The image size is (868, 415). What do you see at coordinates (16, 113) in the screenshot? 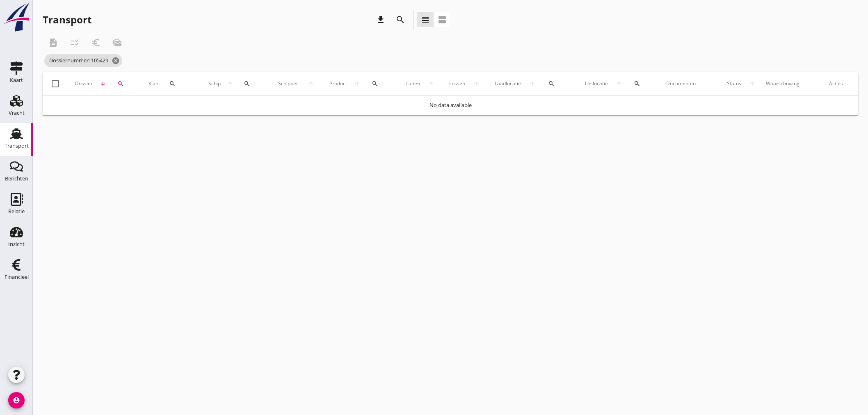
I see `div: Vracht` at bounding box center [16, 113].